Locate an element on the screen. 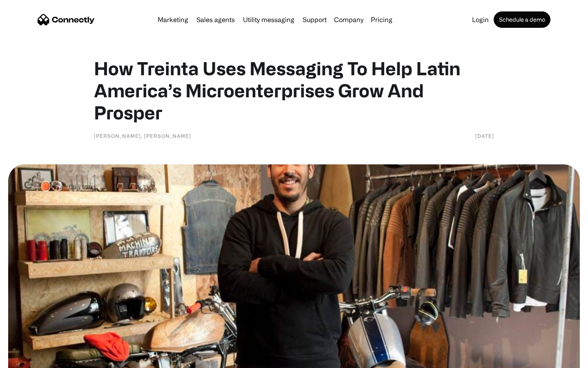 Image resolution: width=588 pixels, height=368 pixels. aside: Language selected: English is located at coordinates (28, 359).